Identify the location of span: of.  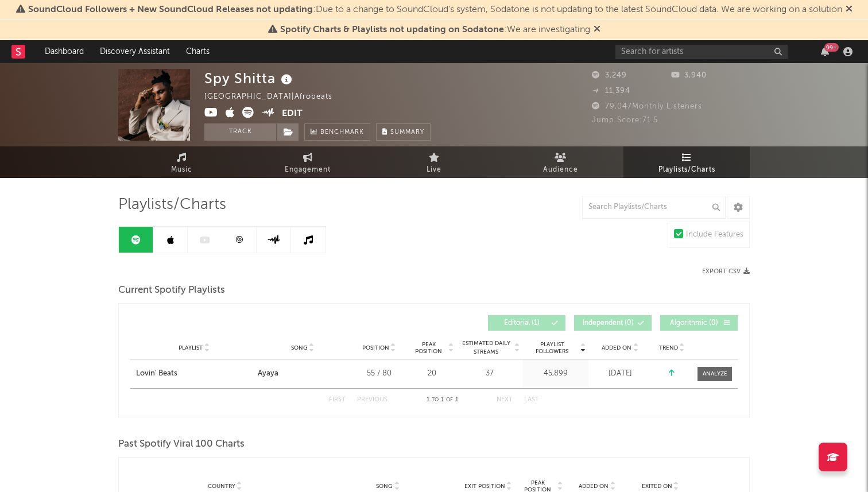
(449, 400).